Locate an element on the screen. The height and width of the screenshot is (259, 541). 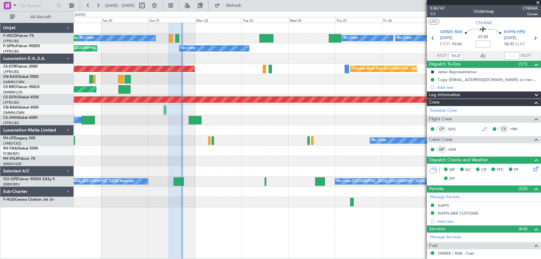
span: Refresh is located at coordinates (234, 6).